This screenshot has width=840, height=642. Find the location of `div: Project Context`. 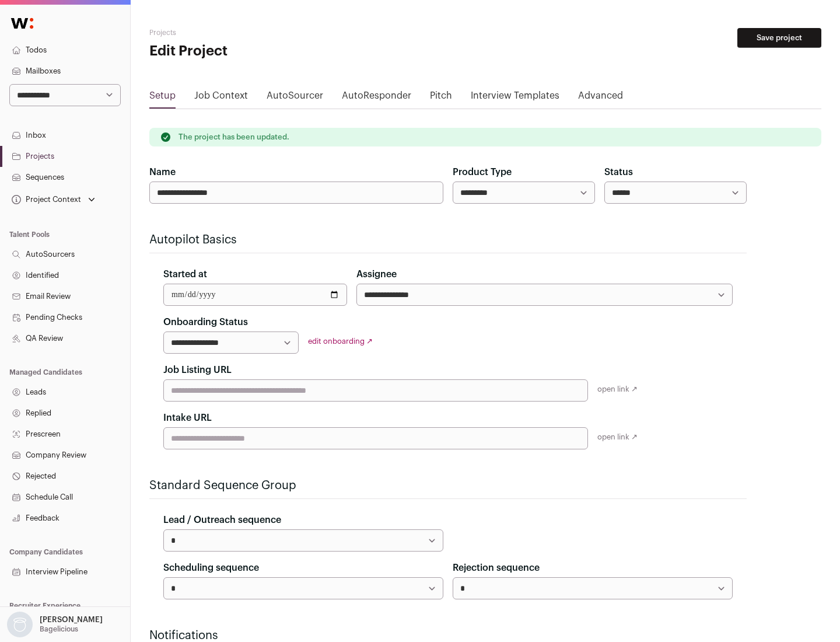

div: Project Context is located at coordinates (45, 200).